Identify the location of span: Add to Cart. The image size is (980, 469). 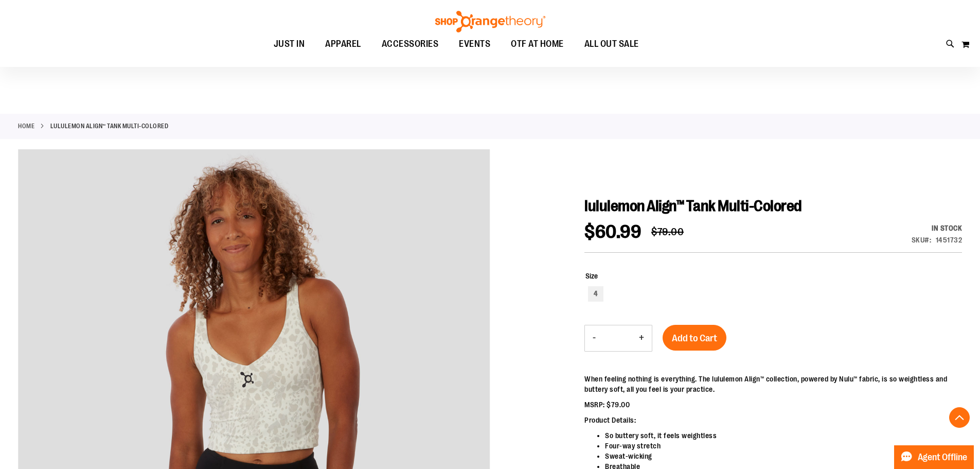
(695, 338).